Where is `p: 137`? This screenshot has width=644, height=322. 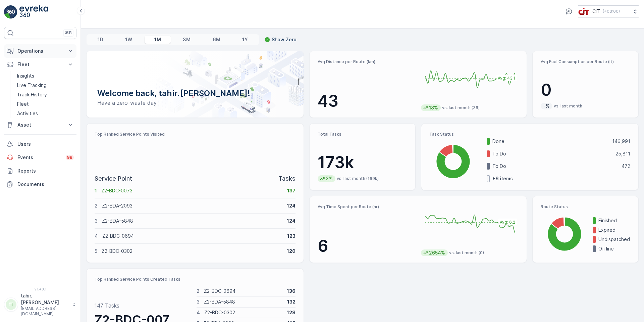 p: 137 is located at coordinates (291, 191).